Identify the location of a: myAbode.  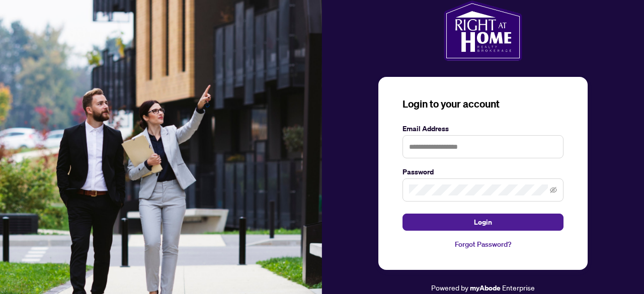
(485, 288).